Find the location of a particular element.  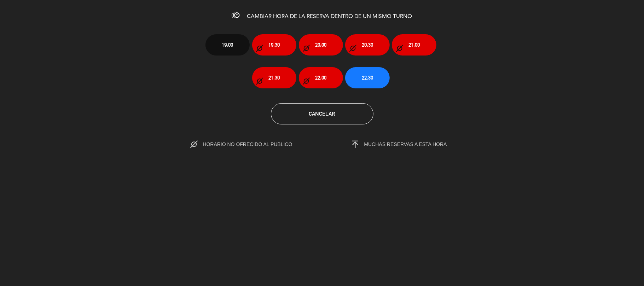

button: 21:00 is located at coordinates (414, 45).